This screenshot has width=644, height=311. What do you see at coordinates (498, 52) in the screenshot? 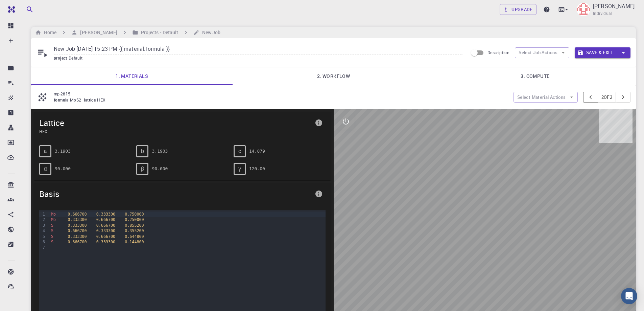
I see `span: Description` at bounding box center [498, 52].